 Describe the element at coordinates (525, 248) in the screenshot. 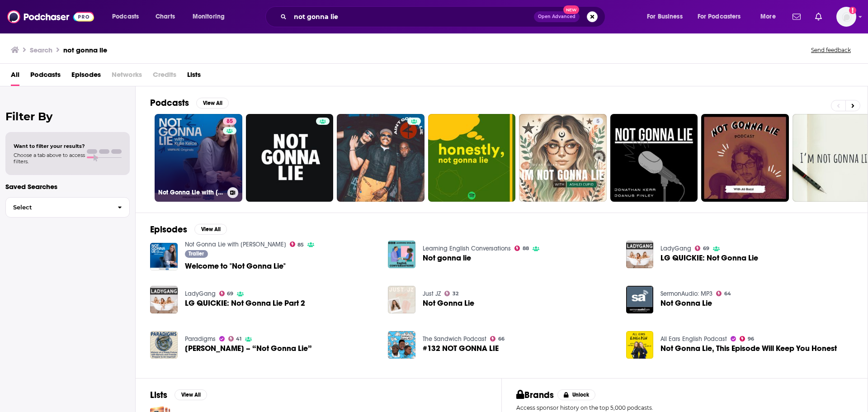

I see `span: 88` at that location.